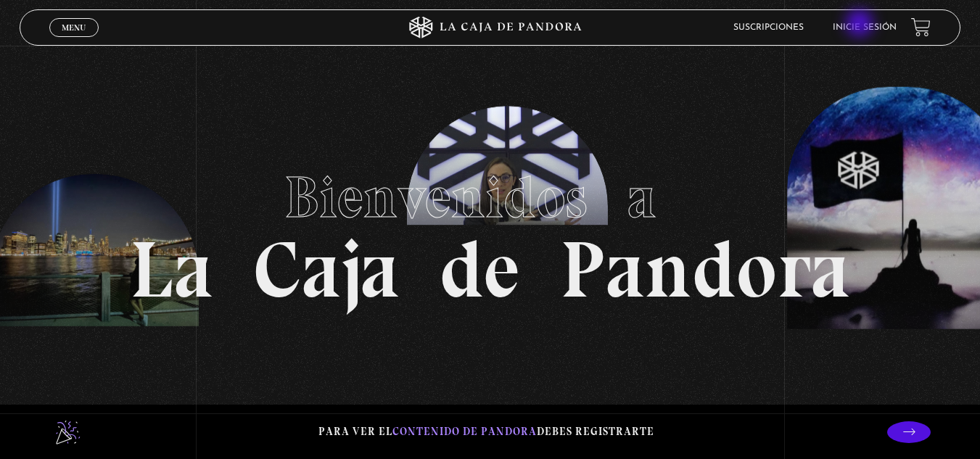 The height and width of the screenshot is (459, 980). Describe the element at coordinates (464, 431) in the screenshot. I see `span: contenido de Pandora` at that location.